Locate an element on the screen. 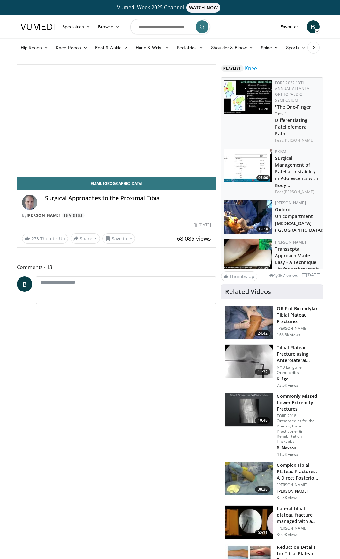  img: 4aa379b6-386c-4fb5-93ee-de5617843a87.150x105_q85_crop-smart_upscale.jpg is located at coordinates (249, 410).